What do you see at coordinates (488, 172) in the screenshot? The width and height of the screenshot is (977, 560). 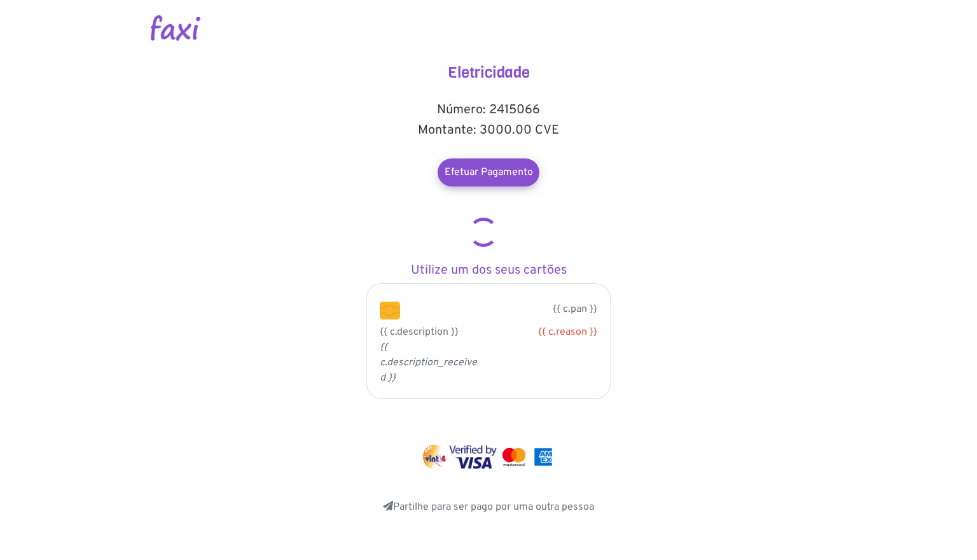 I see `a: Efetuar Pagamento` at bounding box center [488, 172].